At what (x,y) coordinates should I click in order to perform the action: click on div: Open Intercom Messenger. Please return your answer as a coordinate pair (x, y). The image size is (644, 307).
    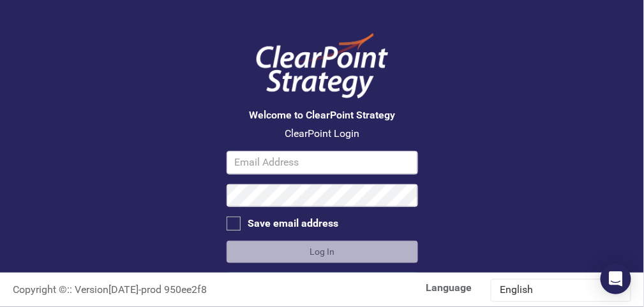
    Looking at the image, I should click on (616, 280).